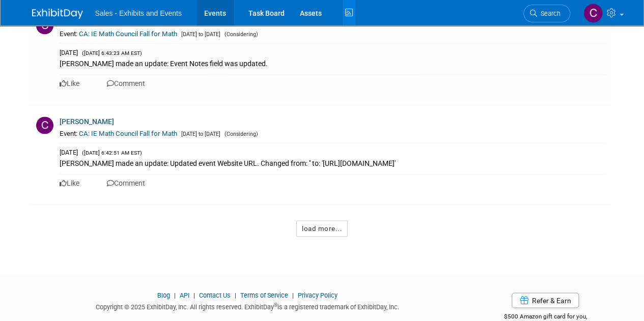  I want to click on img: ExhibitDay, so click(57, 14).